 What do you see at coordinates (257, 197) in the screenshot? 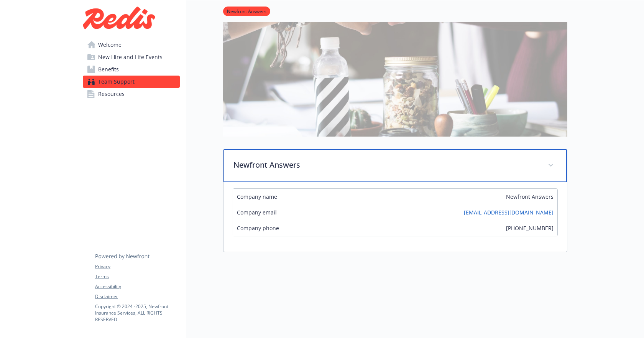
I see `span: Company name` at bounding box center [257, 197].